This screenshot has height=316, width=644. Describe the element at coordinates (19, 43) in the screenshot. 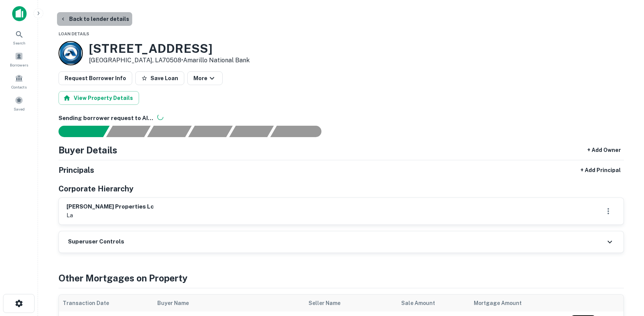

I see `span: Search` at that location.